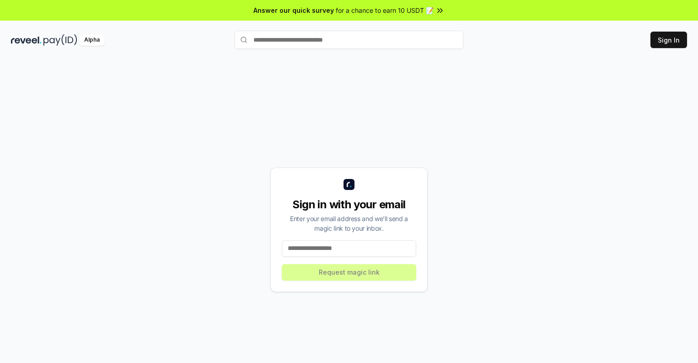  Describe the element at coordinates (668, 40) in the screenshot. I see `button: Sign In` at that location.